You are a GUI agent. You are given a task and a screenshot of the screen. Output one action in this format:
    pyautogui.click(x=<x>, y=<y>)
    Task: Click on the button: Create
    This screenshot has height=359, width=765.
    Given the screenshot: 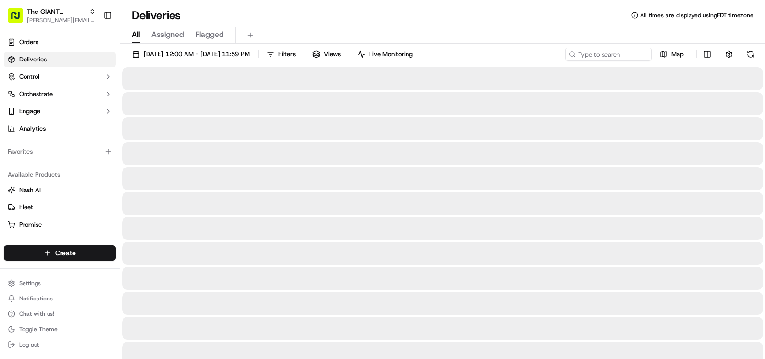 What is the action you would take?
    pyautogui.click(x=60, y=253)
    